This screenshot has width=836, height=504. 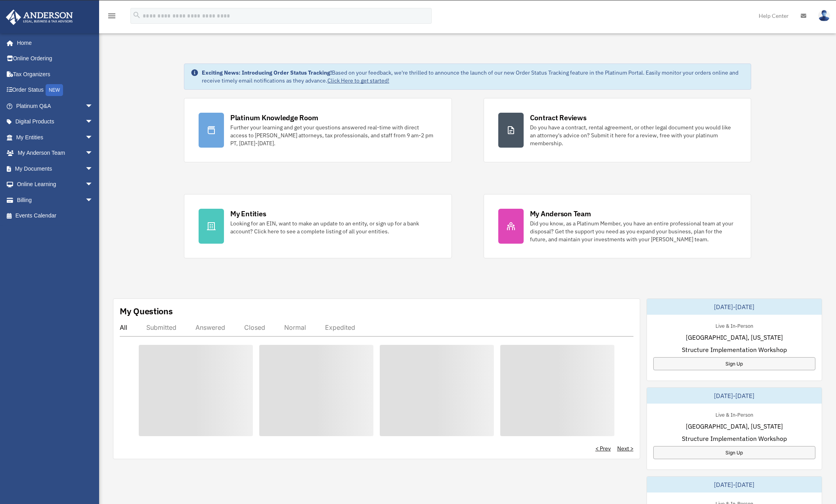 What do you see at coordinates (558, 118) in the screenshot?
I see `div: Contract Reviews` at bounding box center [558, 118].